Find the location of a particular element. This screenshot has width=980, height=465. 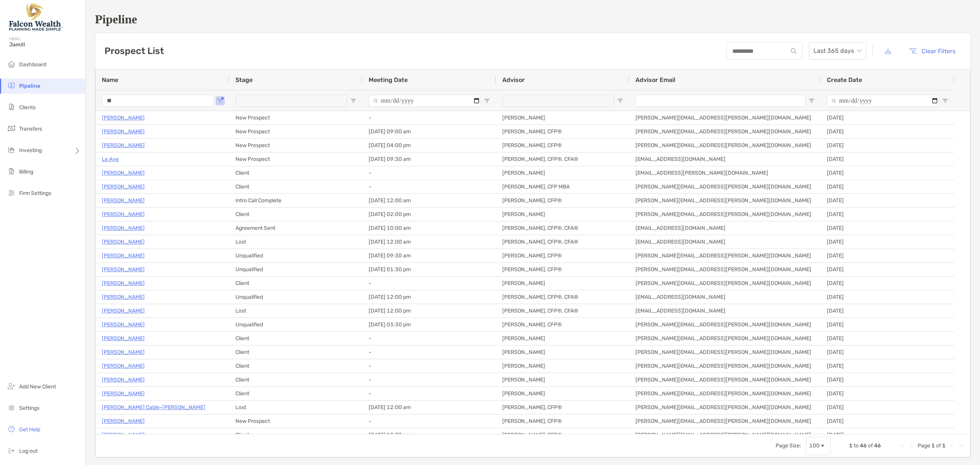

span: Investing is located at coordinates (31, 151).